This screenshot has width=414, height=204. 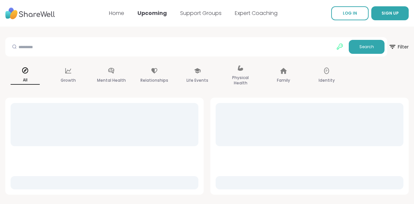 What do you see at coordinates (241, 80) in the screenshot?
I see `p: Physical Health` at bounding box center [241, 80].